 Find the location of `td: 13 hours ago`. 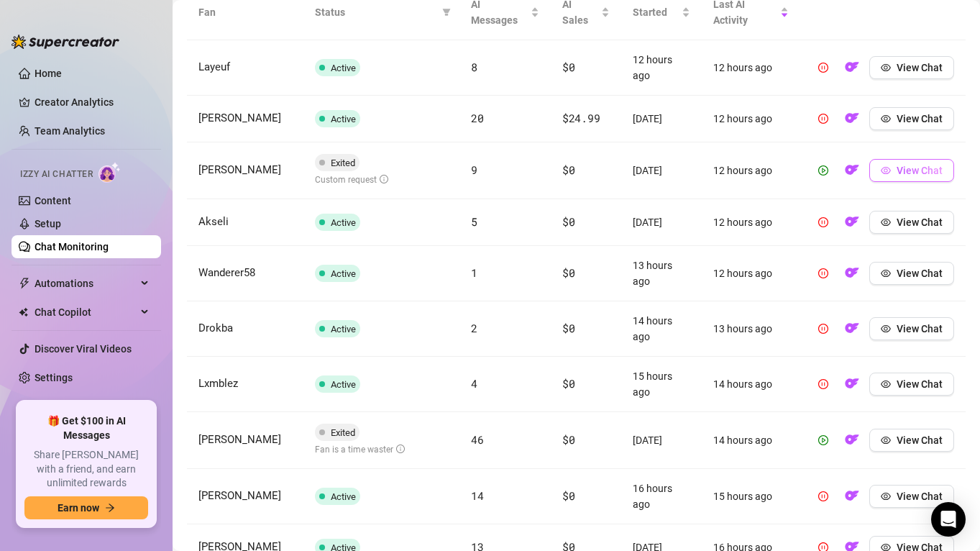

td: 13 hours ago is located at coordinates (662, 274).